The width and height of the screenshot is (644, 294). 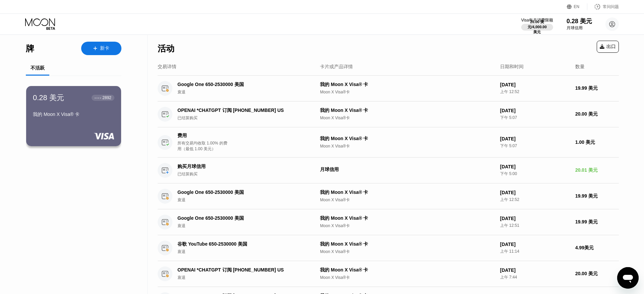 I want to click on div: 0.28 美元● ● ● ●2892我的 Moon X Visa® 卡, so click(x=74, y=116).